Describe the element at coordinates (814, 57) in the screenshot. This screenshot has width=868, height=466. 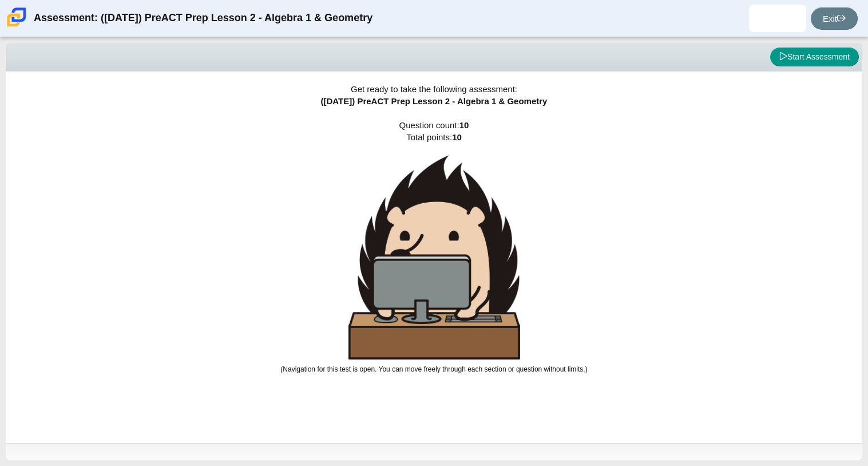
I see `button: Start Assessment` at that location.